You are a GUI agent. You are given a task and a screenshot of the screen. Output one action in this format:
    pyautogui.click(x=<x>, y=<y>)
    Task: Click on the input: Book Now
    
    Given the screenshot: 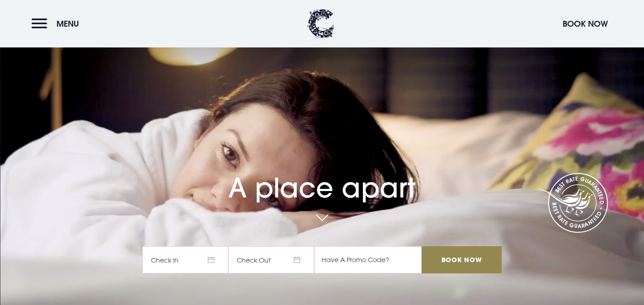 What is the action you would take?
    pyautogui.click(x=461, y=260)
    